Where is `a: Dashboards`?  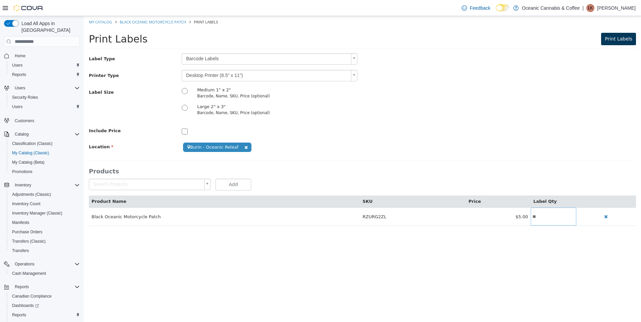 a: Dashboards is located at coordinates (45, 306).